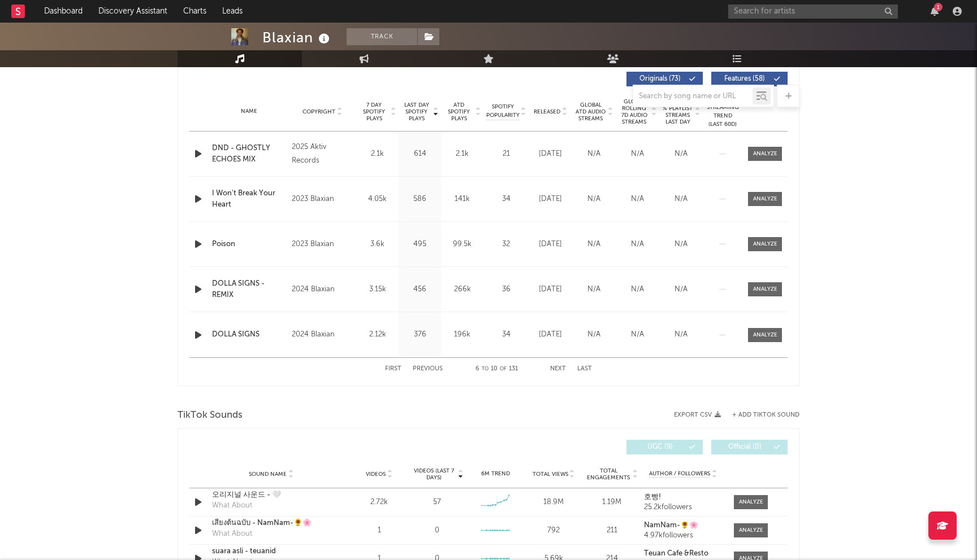 The image size is (977, 560). I want to click on button: 1, so click(934, 11).